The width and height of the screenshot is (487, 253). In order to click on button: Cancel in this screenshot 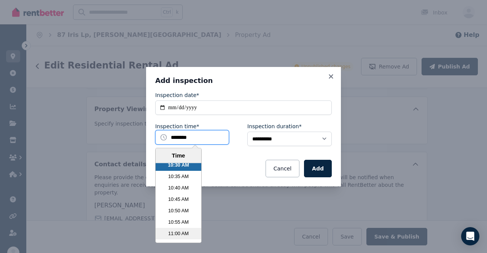, I will do `click(282, 169)`.